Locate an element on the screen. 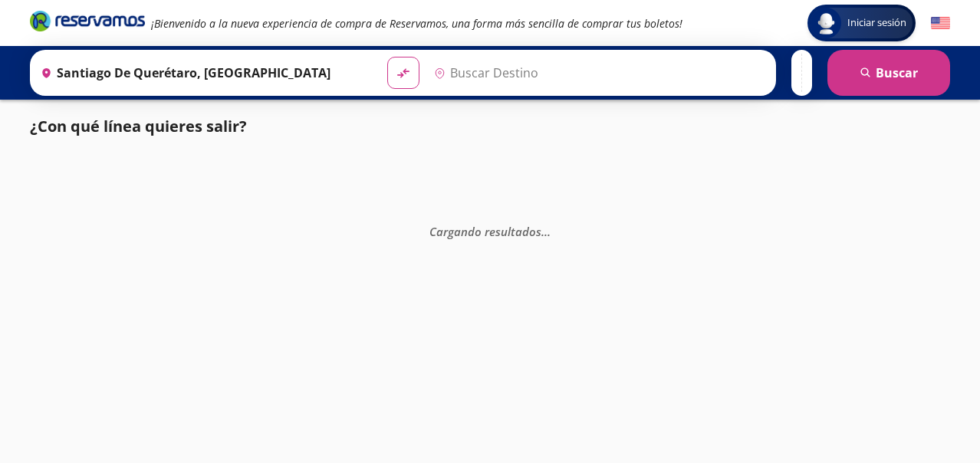  em: ¡Bienvenido a la nueva experiencia de compra de Reservamos, una forma más sencilla de comprar tus... is located at coordinates (416, 23).